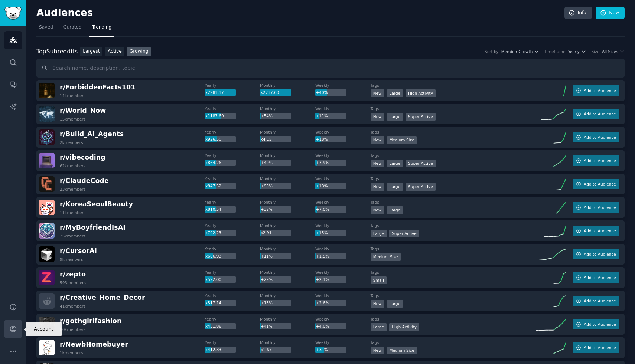  What do you see at coordinates (213, 139) in the screenshot?
I see `span: x926.50` at bounding box center [213, 139].